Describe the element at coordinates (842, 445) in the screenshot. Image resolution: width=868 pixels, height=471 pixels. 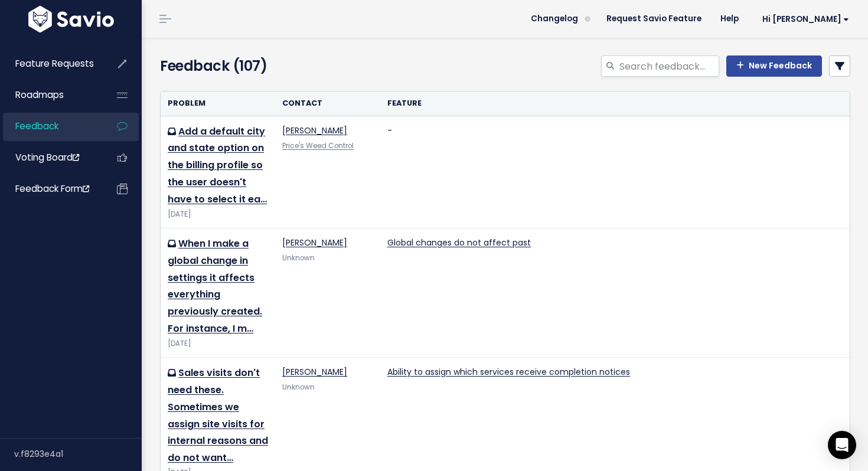
I see `div: Open Intercom Messenger` at that location.